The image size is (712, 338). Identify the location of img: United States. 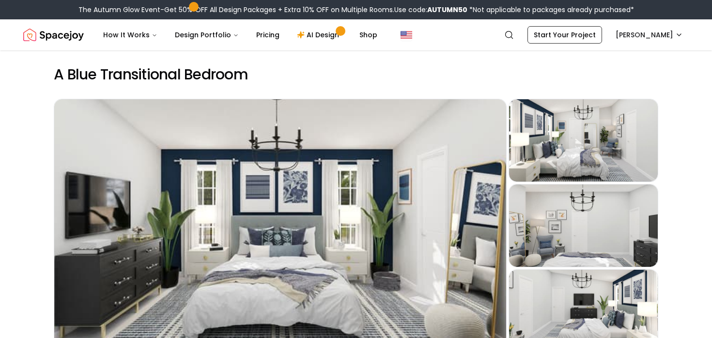
(406, 35).